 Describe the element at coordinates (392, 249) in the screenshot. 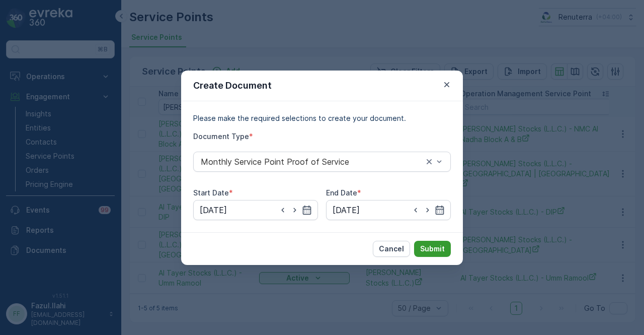

I see `p: Cancel` at that location.